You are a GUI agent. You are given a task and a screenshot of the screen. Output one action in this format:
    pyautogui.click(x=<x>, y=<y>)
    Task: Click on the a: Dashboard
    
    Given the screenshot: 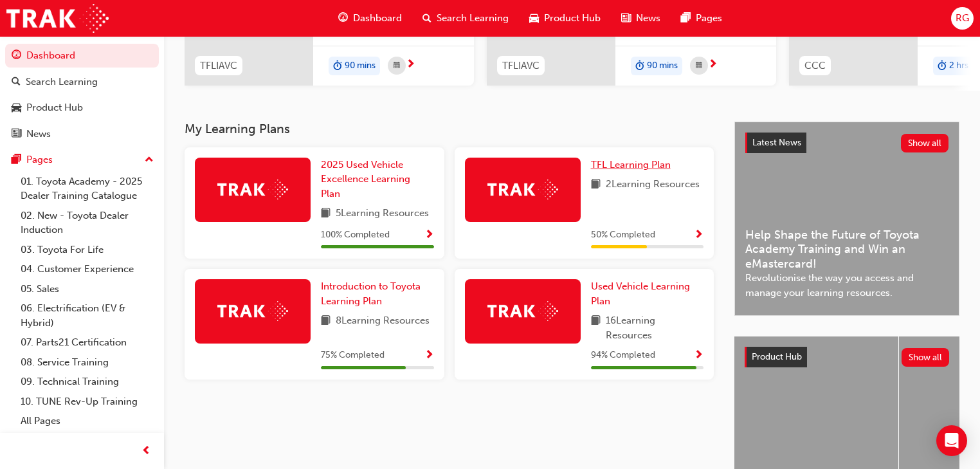 What is the action you would take?
    pyautogui.click(x=82, y=55)
    